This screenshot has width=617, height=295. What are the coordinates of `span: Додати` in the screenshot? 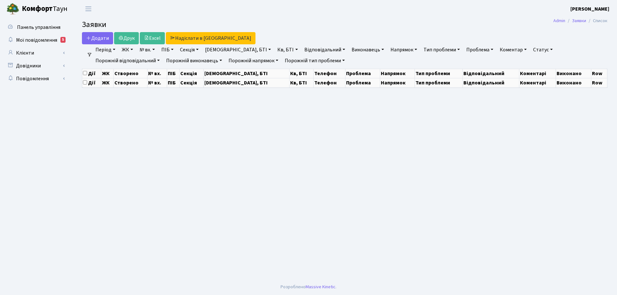 It's located at (97, 38).